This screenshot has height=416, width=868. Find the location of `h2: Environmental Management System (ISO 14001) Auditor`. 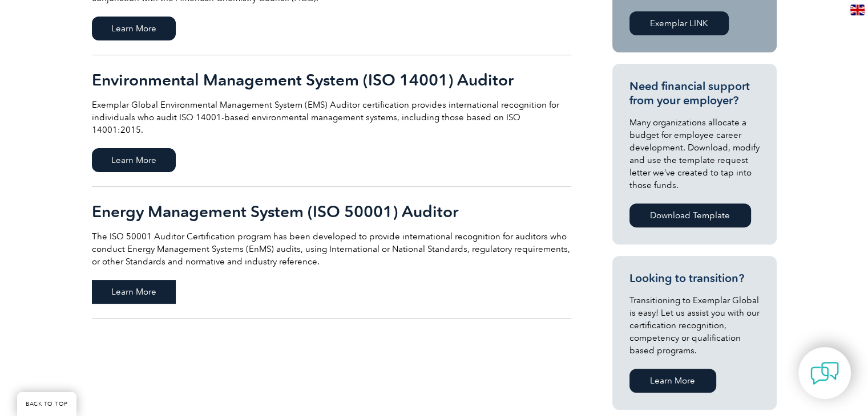

h2: Environmental Management System (ISO 14001) Auditor is located at coordinates (332, 80).